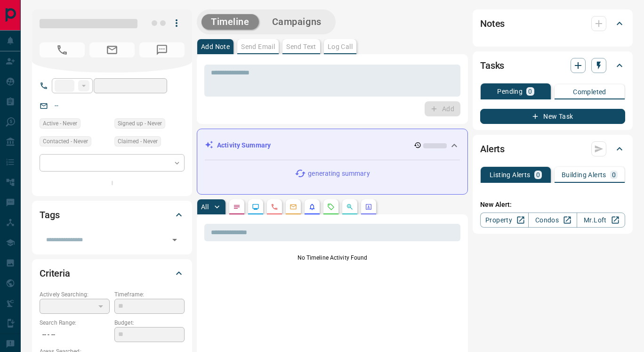 The height and width of the screenshot is (352, 644). I want to click on p: Pending, so click(510, 92).